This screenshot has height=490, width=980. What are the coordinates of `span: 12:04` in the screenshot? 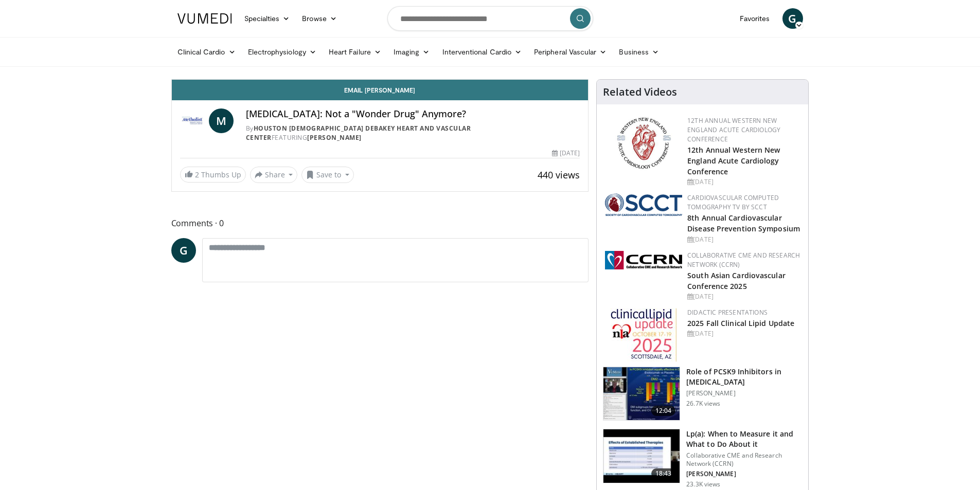 It's located at (664, 411).